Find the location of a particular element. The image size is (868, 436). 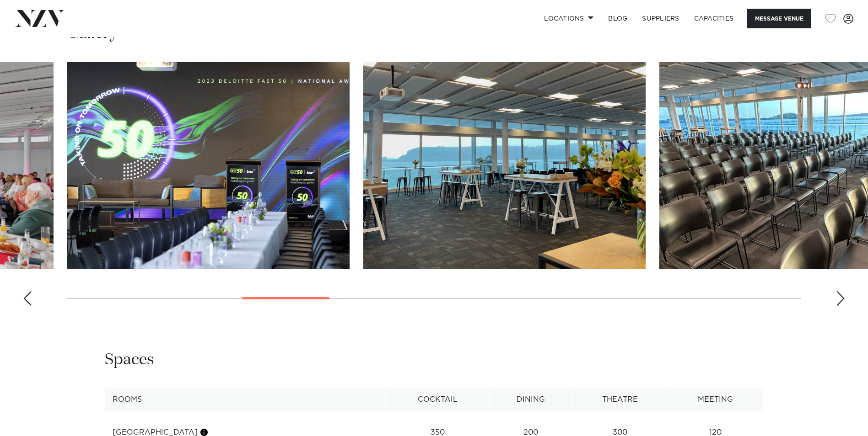

a: Capacities is located at coordinates (714, 18).